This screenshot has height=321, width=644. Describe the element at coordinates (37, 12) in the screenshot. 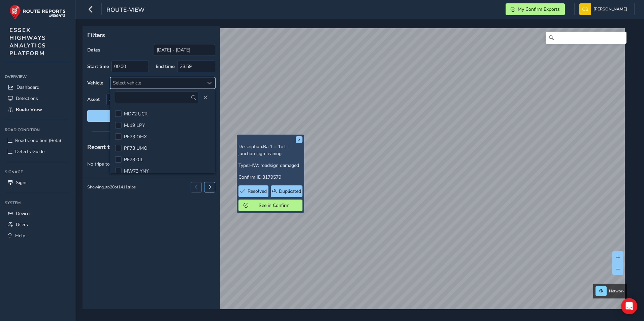

I see `img: rr logo` at that location.